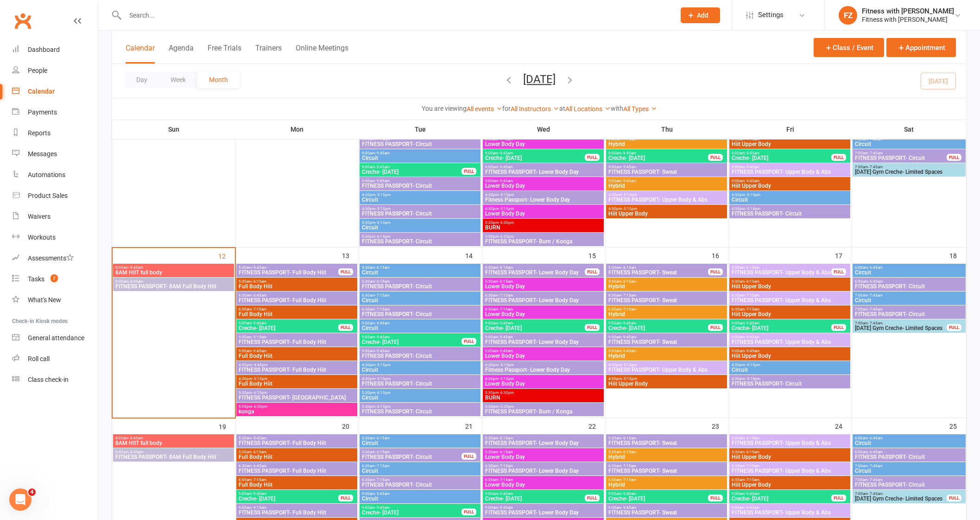  What do you see at coordinates (173, 287) in the screenshot?
I see `span: FITNESS PASSPORT- 8AM Full Body Hiit` at bounding box center [173, 287].